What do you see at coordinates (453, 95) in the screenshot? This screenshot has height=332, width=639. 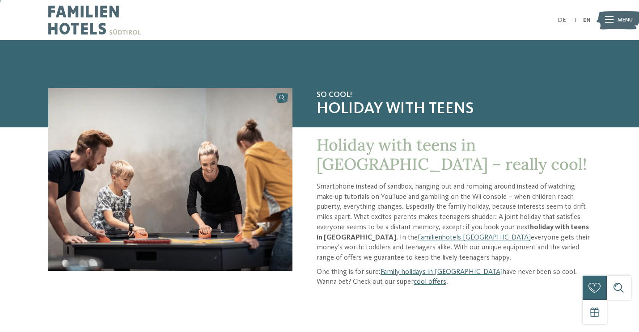 I see `span: So cool!` at bounding box center [453, 95].